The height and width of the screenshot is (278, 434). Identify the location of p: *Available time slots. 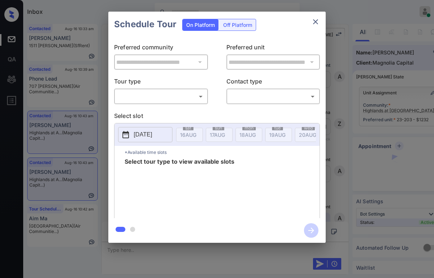
(222, 152).